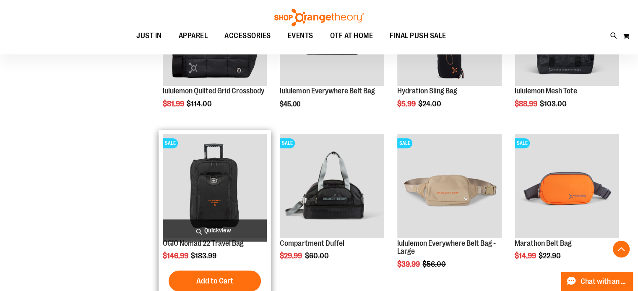 The height and width of the screenshot is (291, 638). I want to click on a: lululemon Everywhere Belt Bag - Large, so click(446, 248).